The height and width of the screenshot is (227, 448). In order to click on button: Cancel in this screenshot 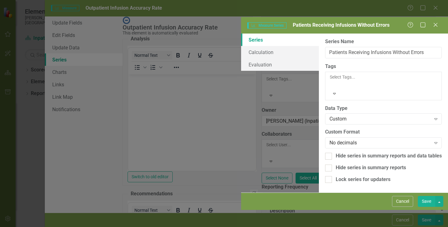, I will do `click(402, 201)`.